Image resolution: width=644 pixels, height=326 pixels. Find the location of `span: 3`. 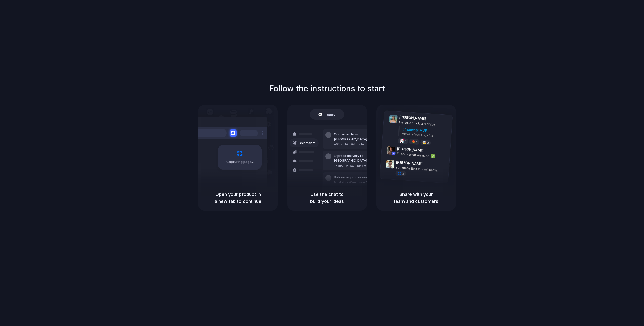

span: 3 is located at coordinates (428, 142).